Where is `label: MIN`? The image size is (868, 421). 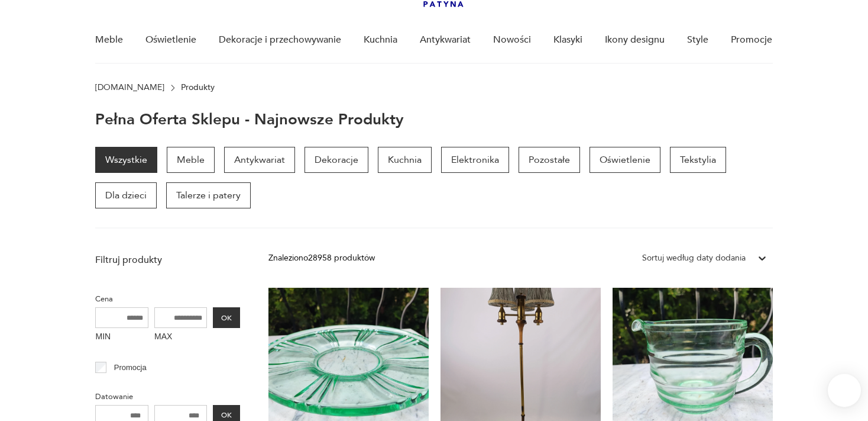
label: MIN is located at coordinates (122, 337).